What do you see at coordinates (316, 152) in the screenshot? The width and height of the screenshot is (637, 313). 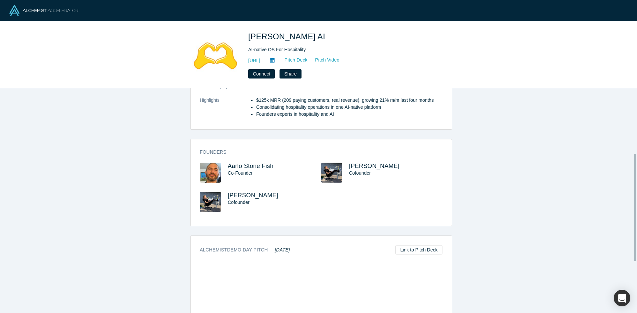 I see `h3: Founders` at bounding box center [316, 152].